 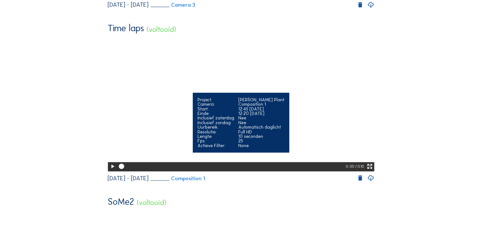 I want to click on div: Automatisch daglicht, so click(x=261, y=127).